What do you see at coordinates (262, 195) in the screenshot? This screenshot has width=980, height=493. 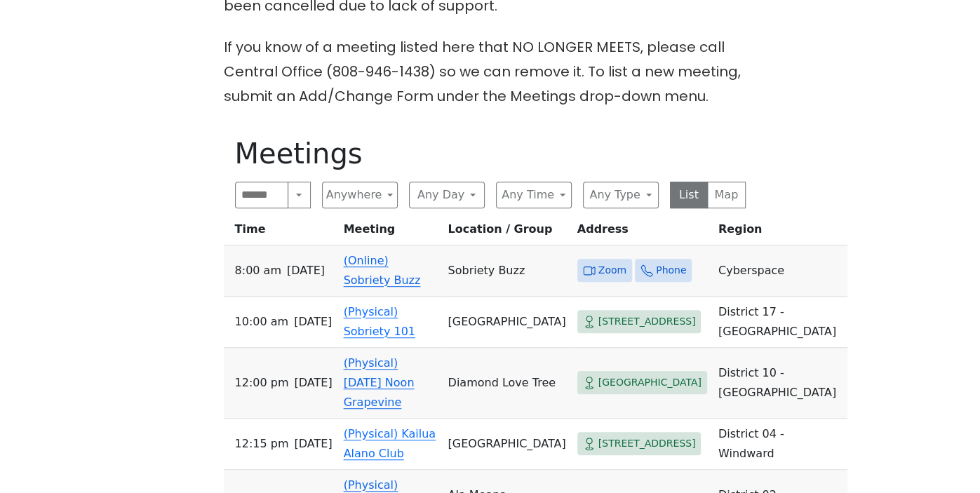 I see `input: Search` at bounding box center [262, 195].